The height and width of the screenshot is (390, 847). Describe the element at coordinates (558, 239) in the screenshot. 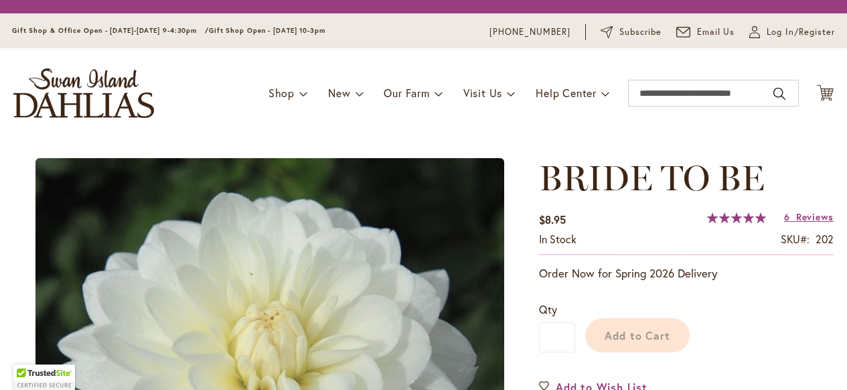

I see `div: Availability` at that location.